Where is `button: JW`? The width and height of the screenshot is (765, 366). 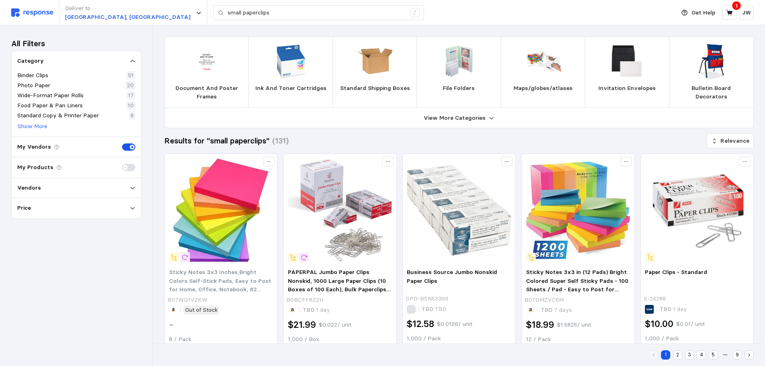
button: JW is located at coordinates (747, 12).